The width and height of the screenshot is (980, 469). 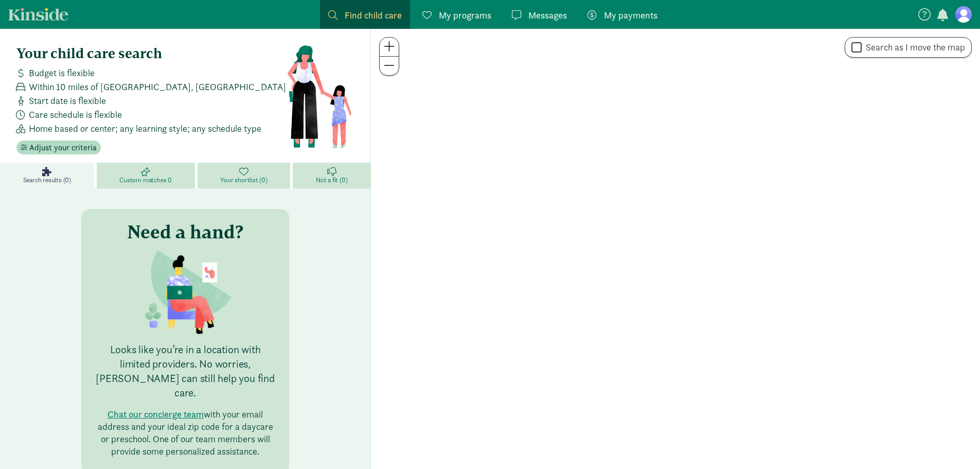 What do you see at coordinates (243, 180) in the screenshot?
I see `span: Your shortlist (0)` at bounding box center [243, 180].